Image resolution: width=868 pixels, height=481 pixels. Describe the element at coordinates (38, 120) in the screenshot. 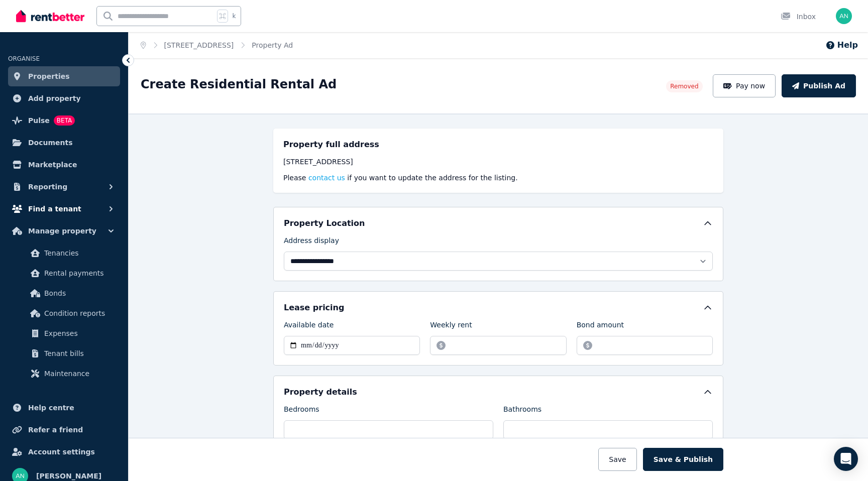

I see `span: Pulse` at that location.